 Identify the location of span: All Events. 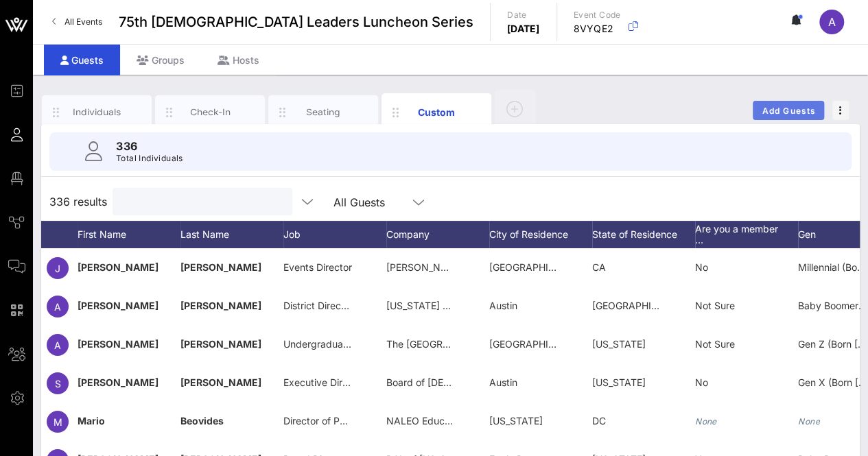
(83, 21).